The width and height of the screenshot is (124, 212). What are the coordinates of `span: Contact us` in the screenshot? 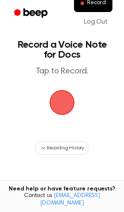 It's located at (62, 200).